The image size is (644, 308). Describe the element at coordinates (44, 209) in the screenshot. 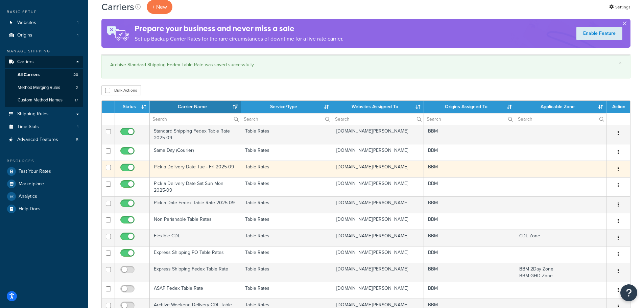

I see `a: Help Docs` at that location.